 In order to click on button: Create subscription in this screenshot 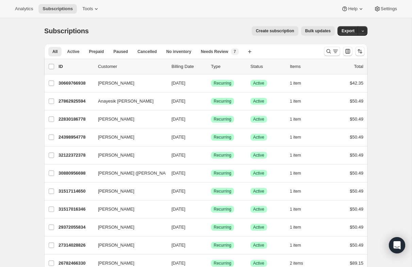, I will do `click(275, 31)`.